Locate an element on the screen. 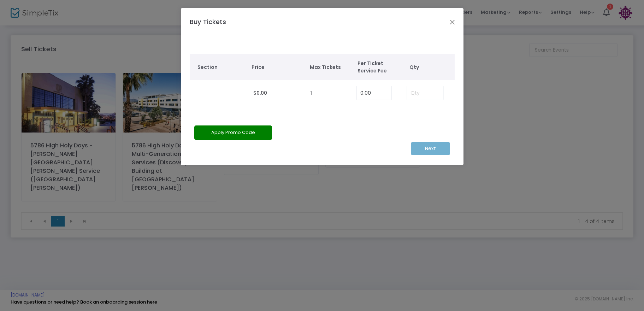  span: Qty is located at coordinates (430, 67).